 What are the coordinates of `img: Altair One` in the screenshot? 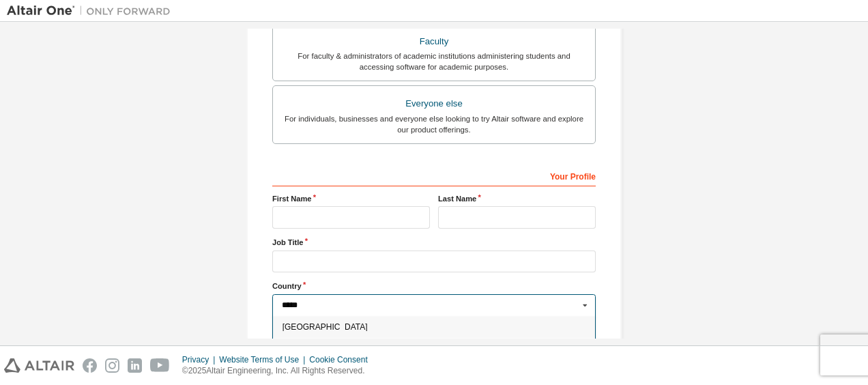 It's located at (92, 11).